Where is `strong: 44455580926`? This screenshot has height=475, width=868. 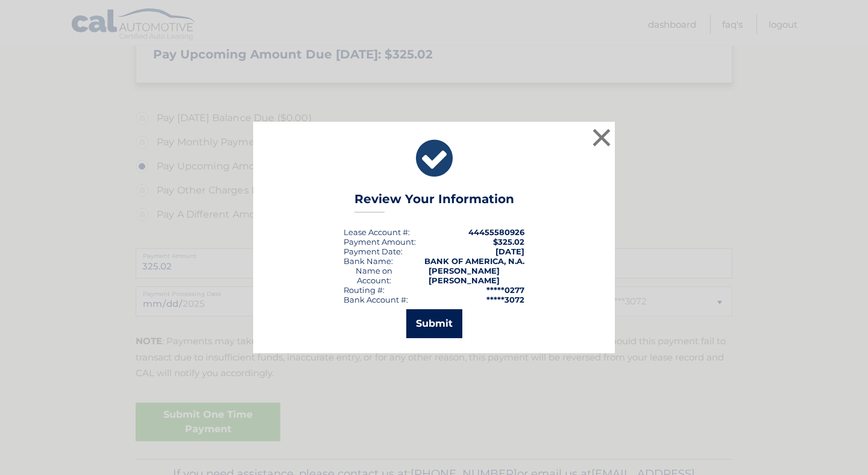
strong: 44455580926 is located at coordinates (496, 232).